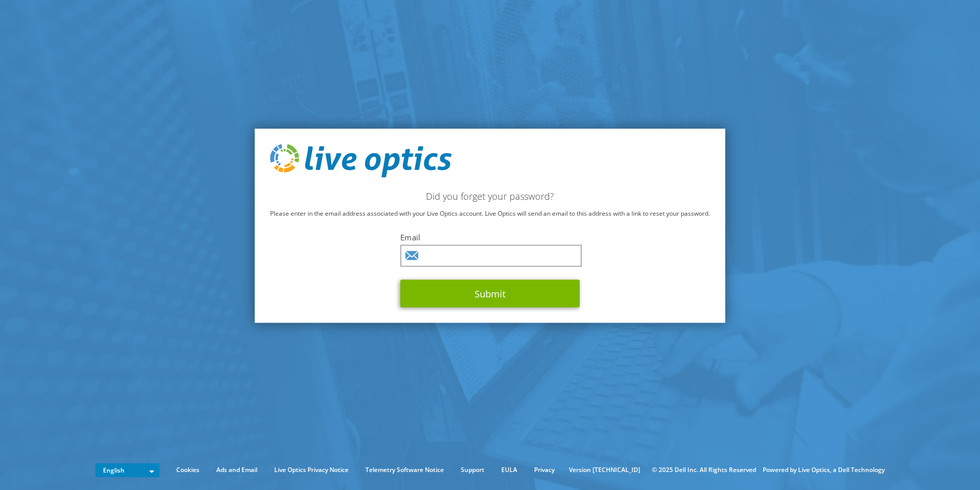  I want to click on a: Cookies, so click(188, 470).